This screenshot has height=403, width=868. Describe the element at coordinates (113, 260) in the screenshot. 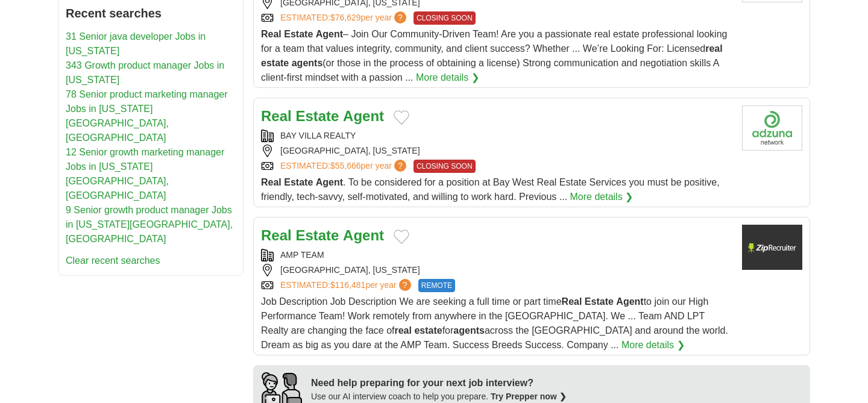

I see `a: Clear recent searches` at that location.